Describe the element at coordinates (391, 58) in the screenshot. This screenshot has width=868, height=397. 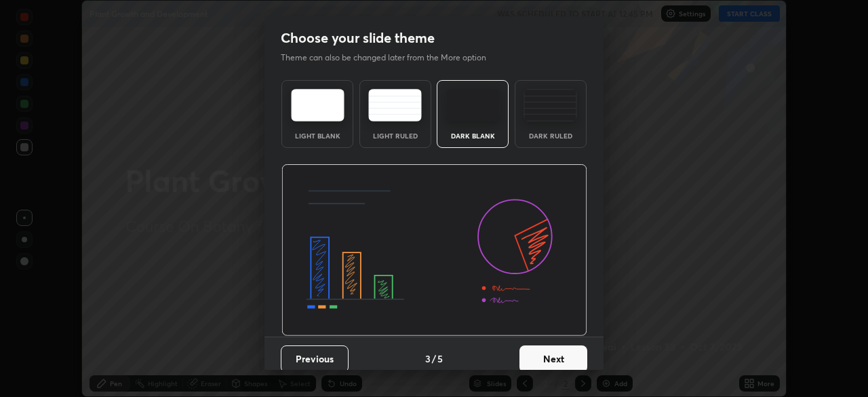
I see `p: Theme can also be changed later from the More option` at that location.